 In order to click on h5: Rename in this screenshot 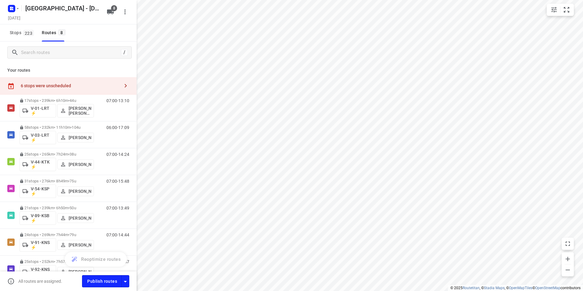, I will do `click(62, 8)`.